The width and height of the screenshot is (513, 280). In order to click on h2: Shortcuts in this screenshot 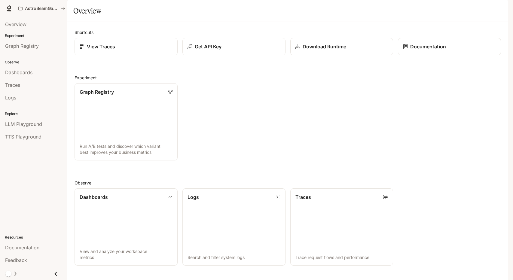, I will do `click(288, 32)`.